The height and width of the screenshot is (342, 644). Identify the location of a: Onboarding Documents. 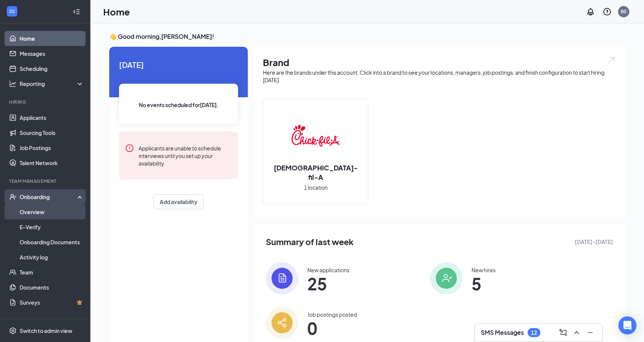
(52, 242).